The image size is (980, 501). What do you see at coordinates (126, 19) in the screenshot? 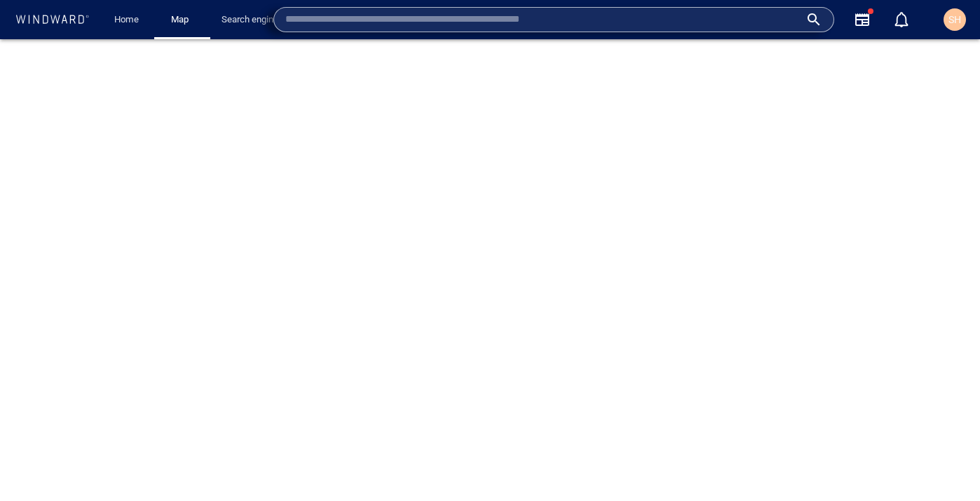
I see `a: Home` at bounding box center [126, 19].